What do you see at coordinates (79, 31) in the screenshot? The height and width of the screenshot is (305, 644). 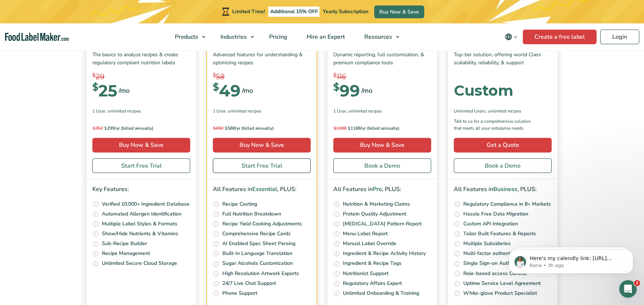 I see `p: Message from Rana, sent 3h ago` at bounding box center [79, 31].